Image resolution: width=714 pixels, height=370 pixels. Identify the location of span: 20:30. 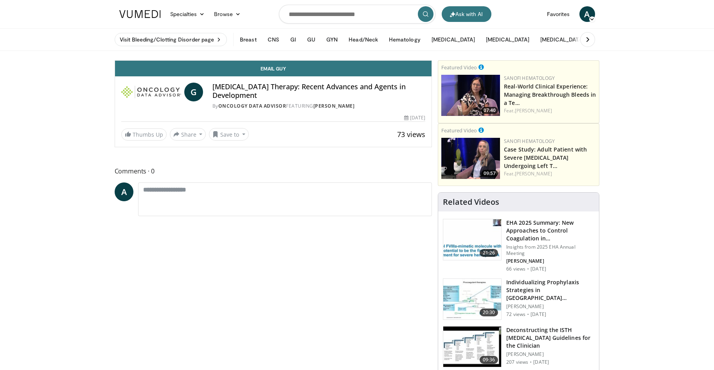
(489, 312).